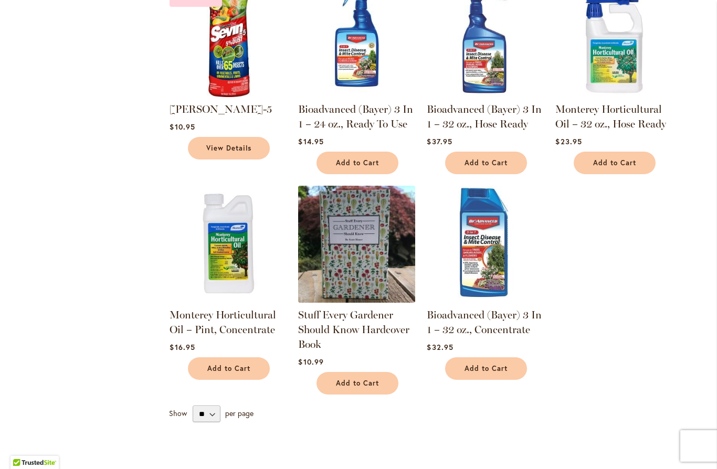 The height and width of the screenshot is (469, 717). I want to click on img: Stuff Every Gardener Should Know Hardcover Book, so click(357, 244).